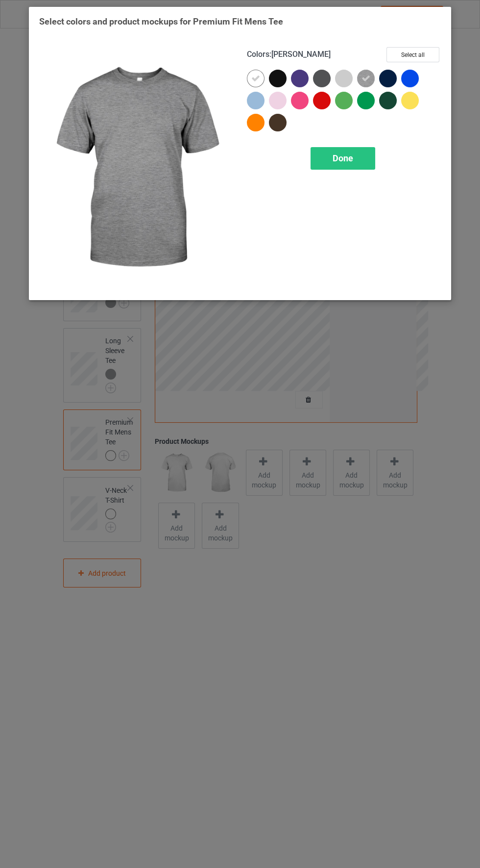 This screenshot has width=480, height=868. What do you see at coordinates (366, 78) in the screenshot?
I see `img: heather_texture.png` at bounding box center [366, 78].